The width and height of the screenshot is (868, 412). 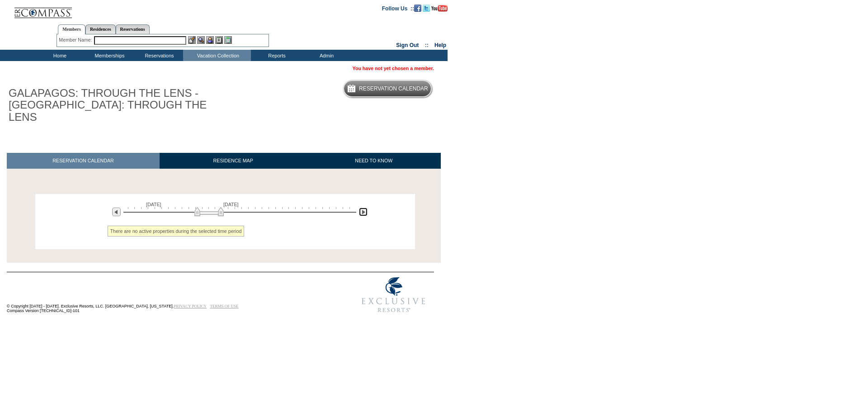 What do you see at coordinates (326, 55) in the screenshot?
I see `td: Admin` at bounding box center [326, 55].